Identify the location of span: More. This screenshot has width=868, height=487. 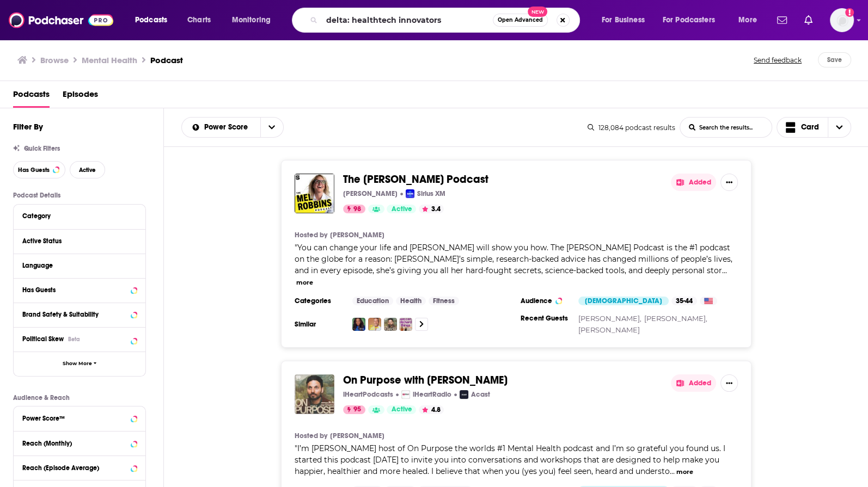
(748, 20).